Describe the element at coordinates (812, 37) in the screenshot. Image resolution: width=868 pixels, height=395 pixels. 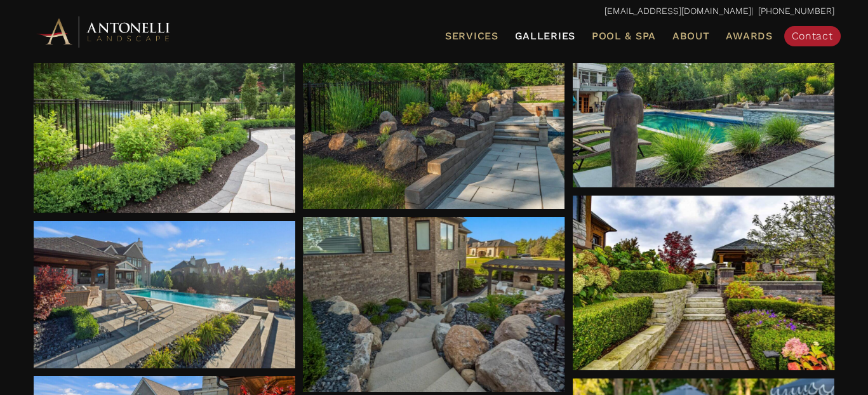
I see `a: Contact` at that location.